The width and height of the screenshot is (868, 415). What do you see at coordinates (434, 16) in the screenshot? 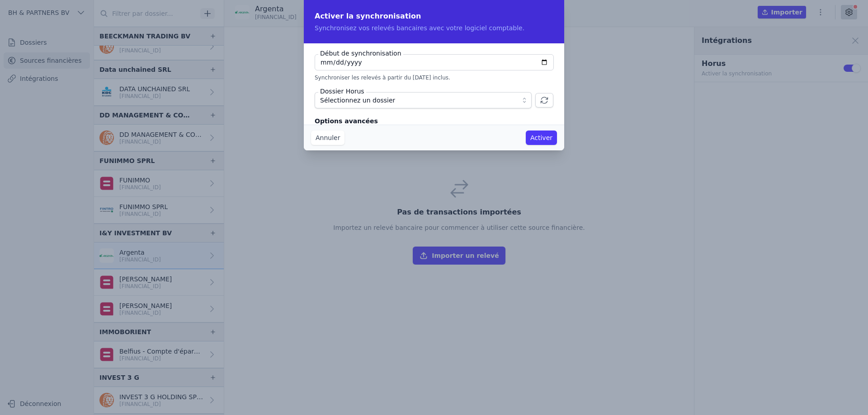
I see `h2: Activer la synchronisation` at bounding box center [434, 16].